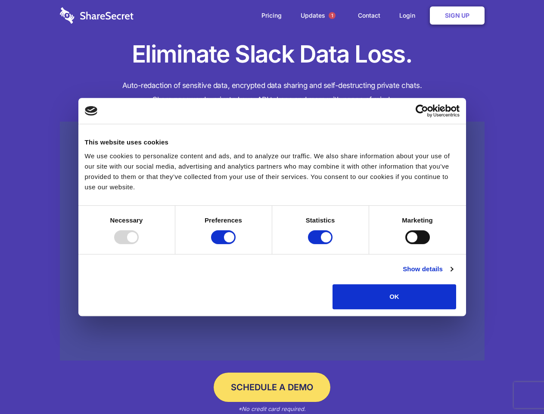  Describe the element at coordinates (409, 16) in the screenshot. I see `a: Login` at that location.